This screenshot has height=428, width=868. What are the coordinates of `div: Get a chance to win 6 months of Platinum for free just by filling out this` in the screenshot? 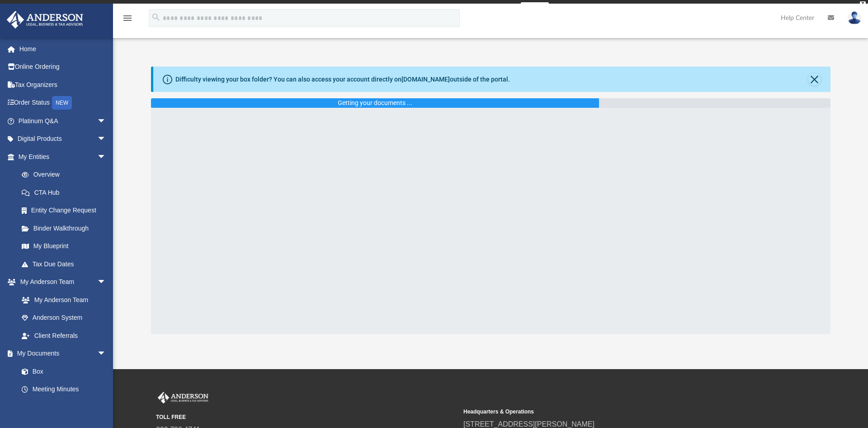 It's located at (417, 8).